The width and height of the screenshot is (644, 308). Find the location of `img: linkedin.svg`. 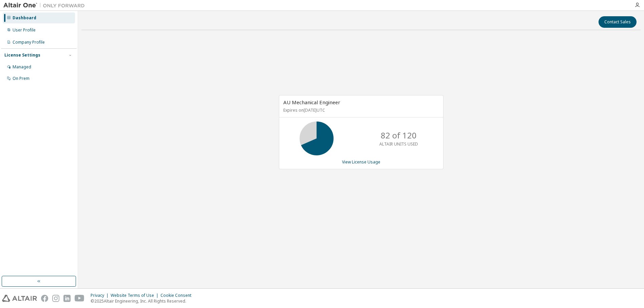

img: linkedin.svg is located at coordinates (67, 299).